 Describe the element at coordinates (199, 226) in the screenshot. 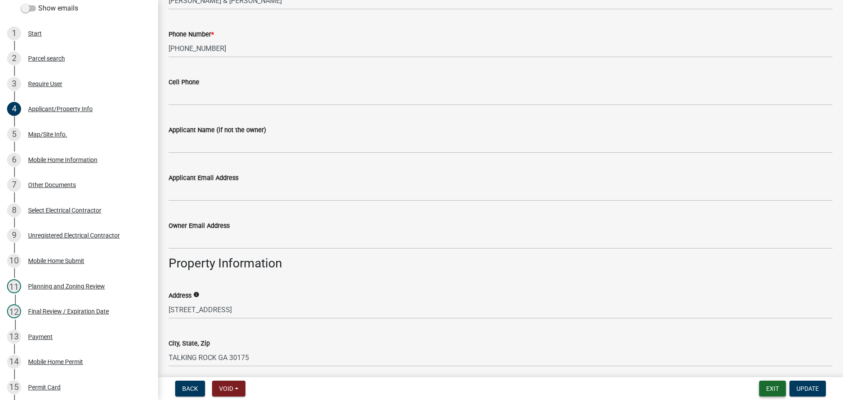

I see `label: Owner Email Address` at that location.